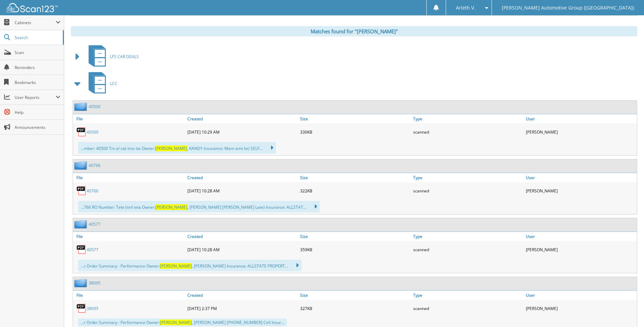 Image resolution: width=644 pixels, height=327 pixels. I want to click on span: LCC, so click(114, 83).